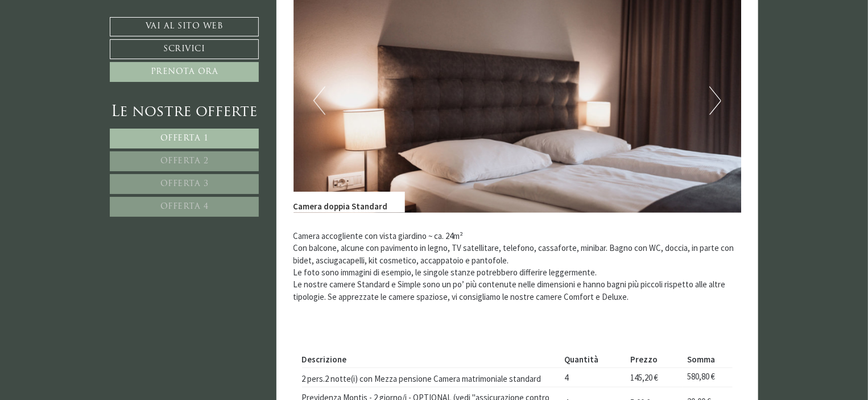 The width and height of the screenshot is (868, 400). What do you see at coordinates (82, 46) in the screenshot?
I see `div: Buon giorno, come possiamo aiutarla?` at bounding box center [82, 46].